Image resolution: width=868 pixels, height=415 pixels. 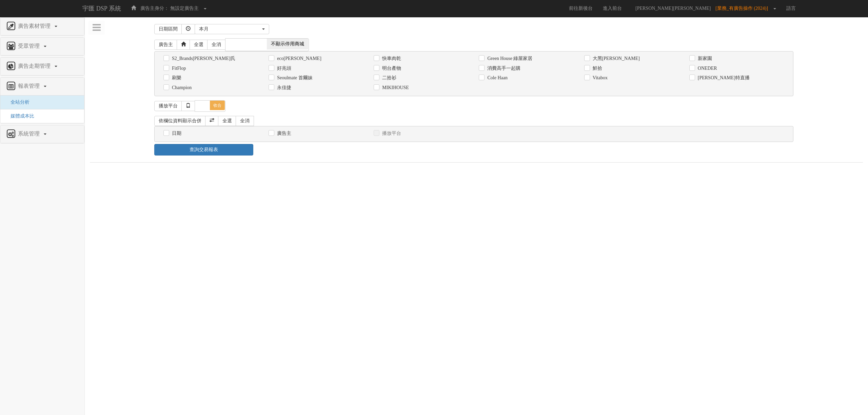 What do you see at coordinates (42, 67) in the screenshot?
I see `a: 廣告走期管理` at bounding box center [42, 67].